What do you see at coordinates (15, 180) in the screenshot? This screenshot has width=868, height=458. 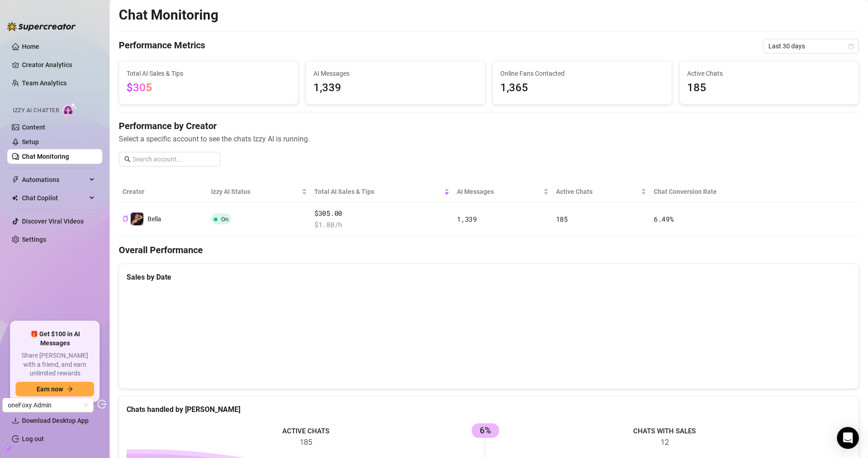 I see `span: thunderbolt` at bounding box center [15, 180].